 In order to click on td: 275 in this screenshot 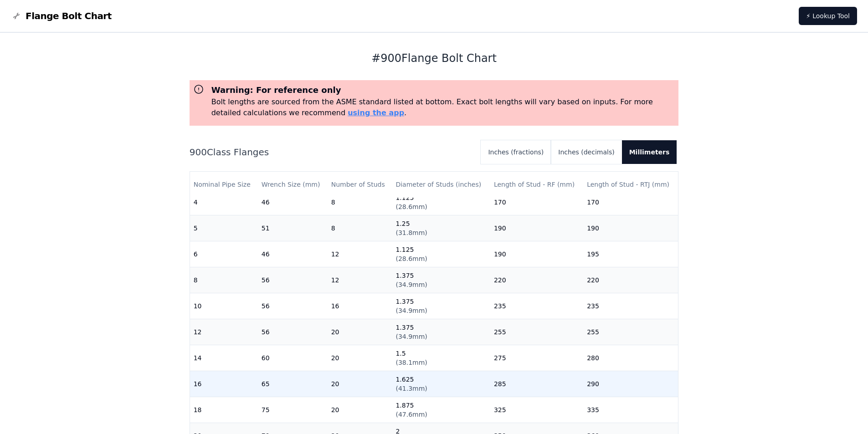, I will do `click(537, 357)`.